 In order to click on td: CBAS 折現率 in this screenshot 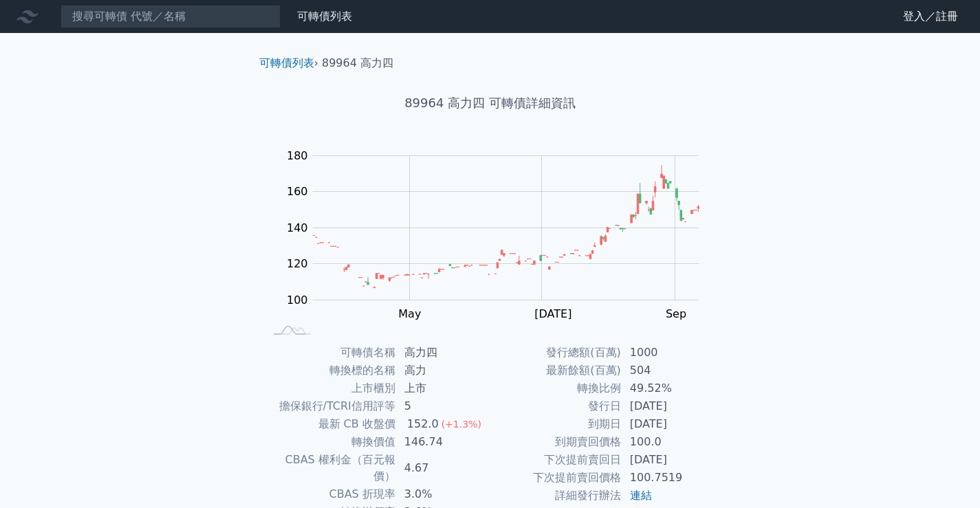, I will do `click(330, 494)`.